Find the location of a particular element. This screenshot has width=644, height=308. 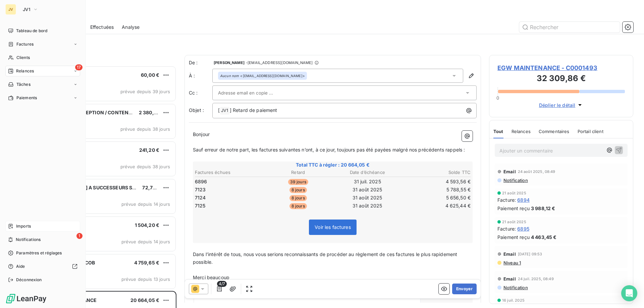

th: Solde TTC is located at coordinates (437, 172).